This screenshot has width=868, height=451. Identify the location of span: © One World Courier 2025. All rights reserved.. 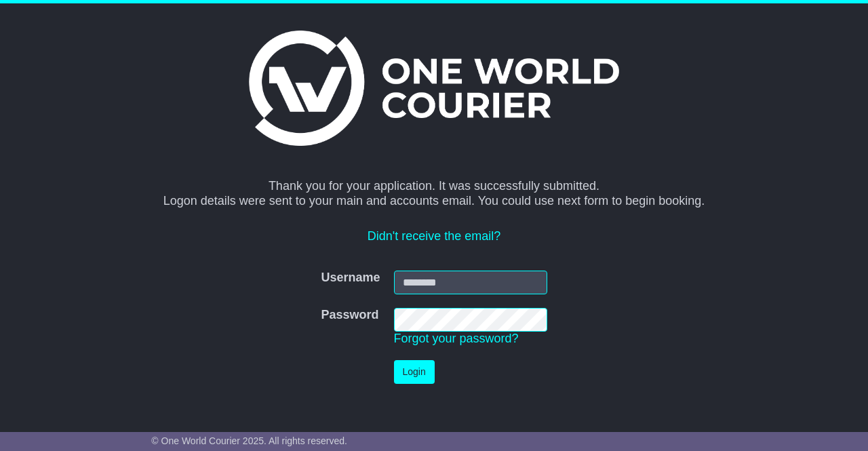
(249, 441).